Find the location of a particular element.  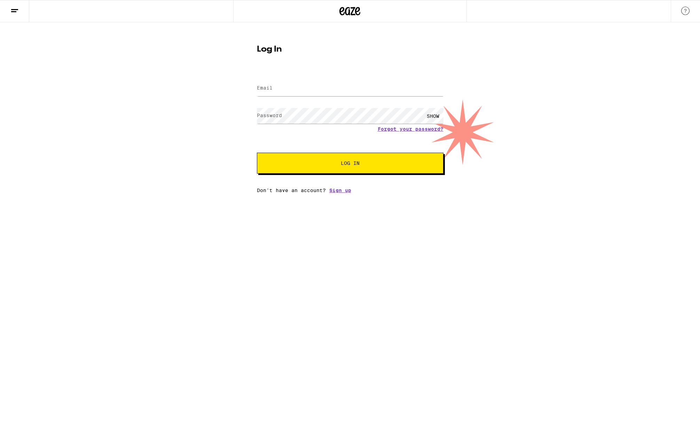

label: Email is located at coordinates (265, 88).